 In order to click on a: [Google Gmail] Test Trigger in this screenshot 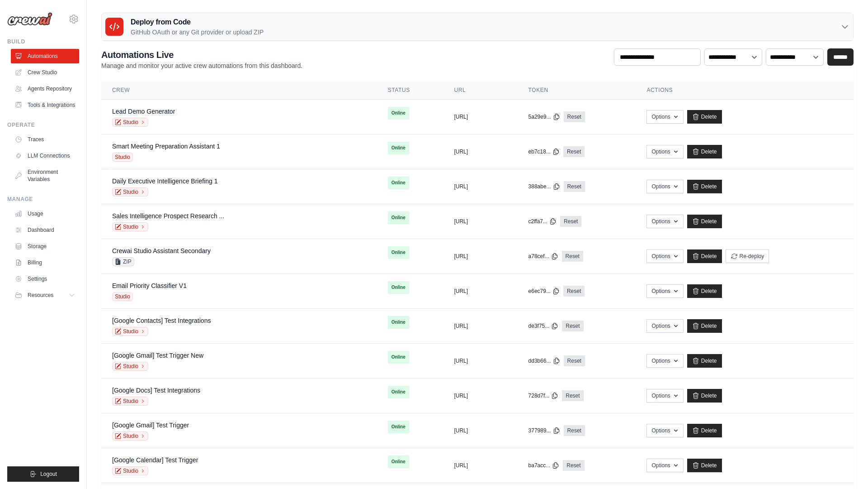, I will do `click(150, 425)`.